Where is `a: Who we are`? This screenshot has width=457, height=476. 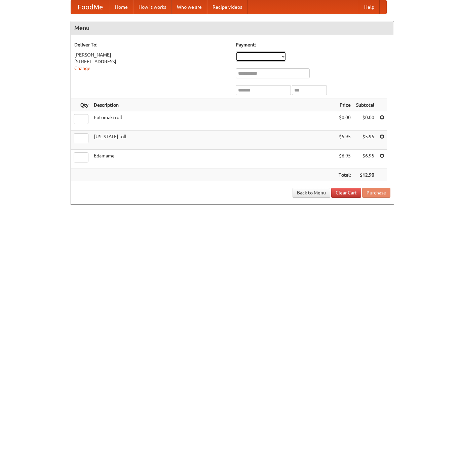
a: Who we are is located at coordinates (189, 7).